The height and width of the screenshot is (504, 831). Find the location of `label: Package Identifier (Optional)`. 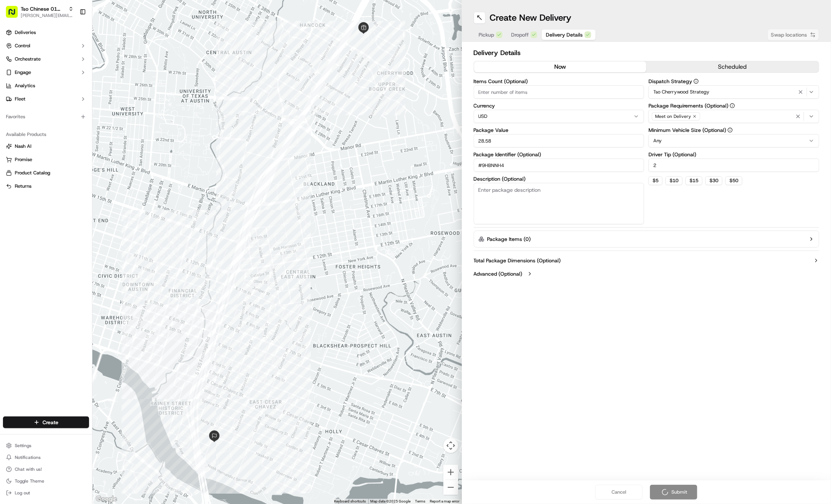

label: Package Identifier (Optional) is located at coordinates (559, 154).